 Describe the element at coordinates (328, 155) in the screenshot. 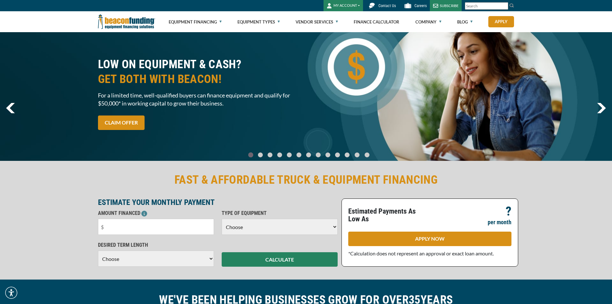

I see `a: Go To Slide 8` at that location.